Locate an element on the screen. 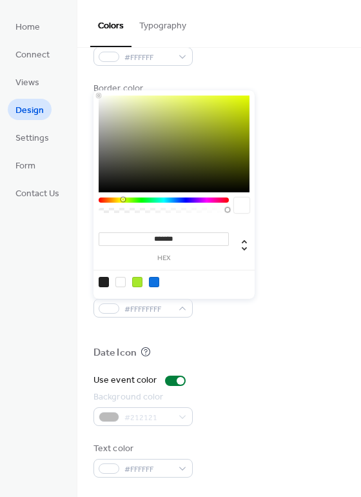 The height and width of the screenshot is (497, 361). a: Connect is located at coordinates (32, 54).